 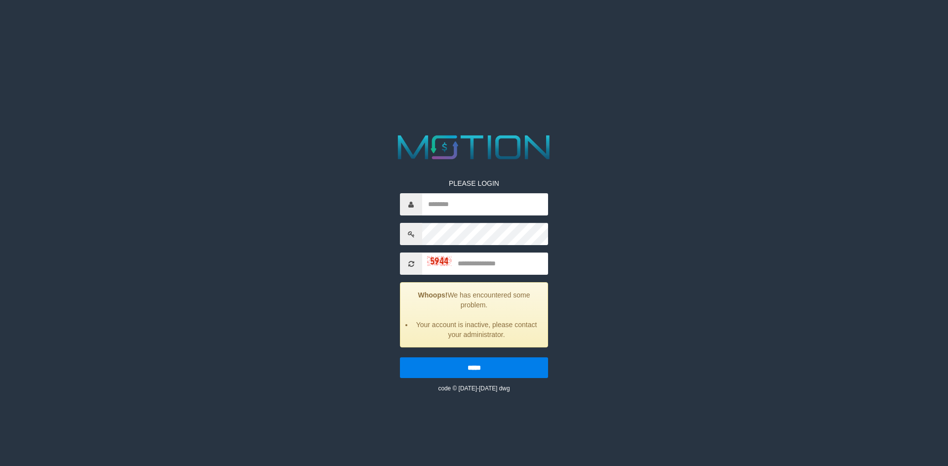 What do you see at coordinates (474, 147) in the screenshot?
I see `img: MOTION_logo.png` at bounding box center [474, 147].